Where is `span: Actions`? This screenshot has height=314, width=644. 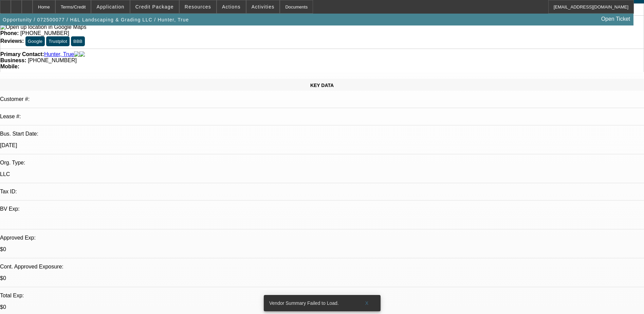 span: Actions is located at coordinates (231, 7).